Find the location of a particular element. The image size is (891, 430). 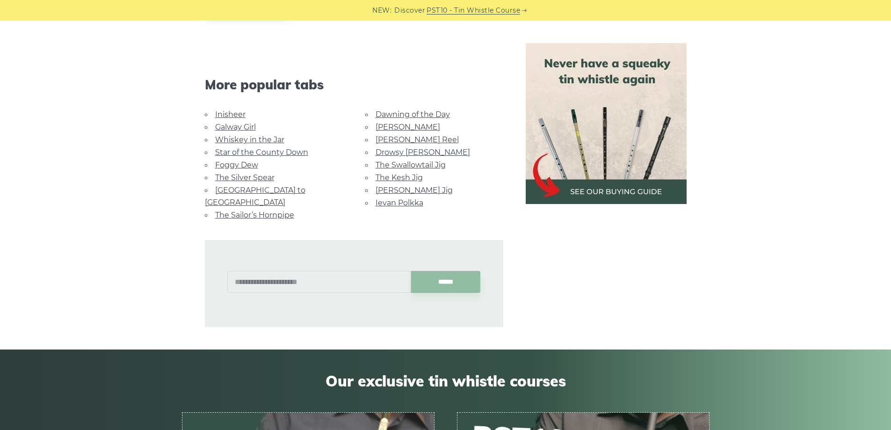

span: Discover is located at coordinates (410, 10).